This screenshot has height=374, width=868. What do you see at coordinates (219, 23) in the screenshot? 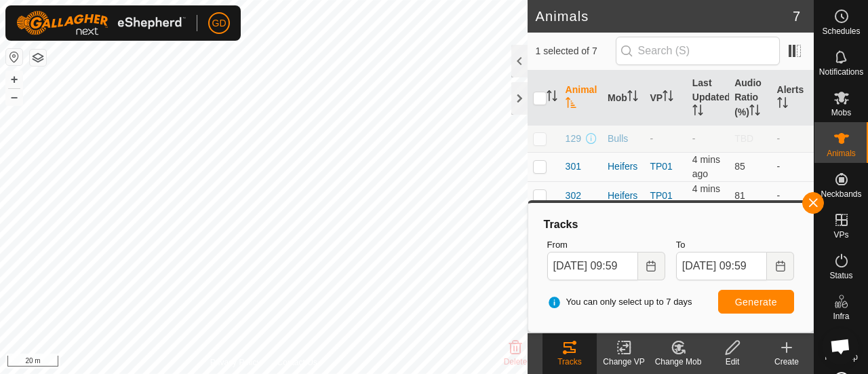
I see `span: GD` at bounding box center [219, 23].